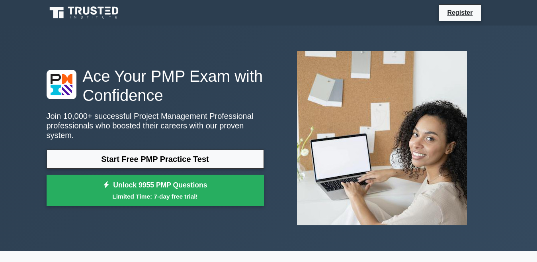  What do you see at coordinates (155, 126) in the screenshot?
I see `p: Join 10,000+ successful Project Management Professional professionals who boosted their careers w...` at bounding box center [155, 126].